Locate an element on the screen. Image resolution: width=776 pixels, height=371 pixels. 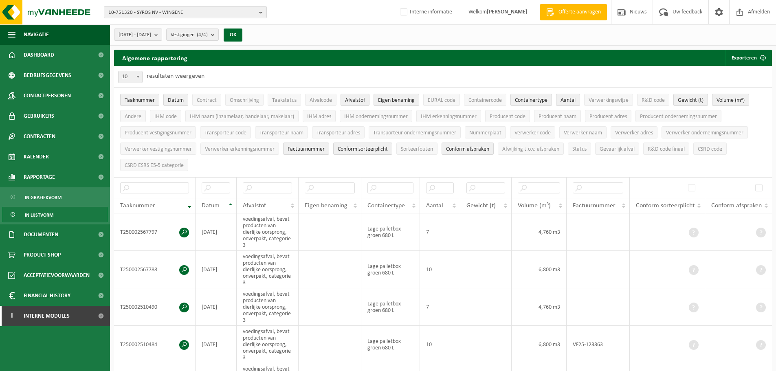
button: Gewicht (t)Gewicht (t): Activate to sort is located at coordinates (690, 100).